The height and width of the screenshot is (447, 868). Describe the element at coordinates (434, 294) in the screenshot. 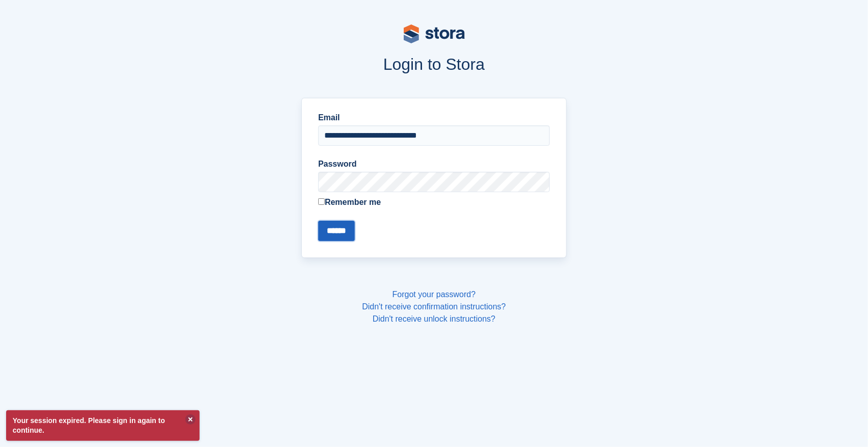

I see `a: Forgot your password?` at that location.